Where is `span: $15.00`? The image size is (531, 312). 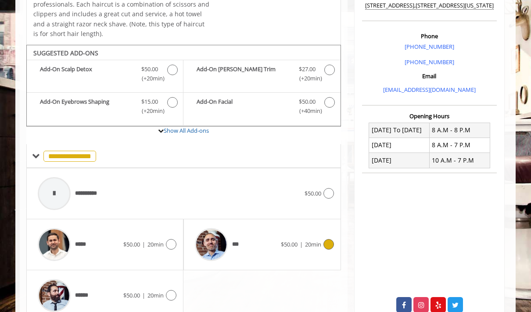 span: $15.00 is located at coordinates (150, 101).